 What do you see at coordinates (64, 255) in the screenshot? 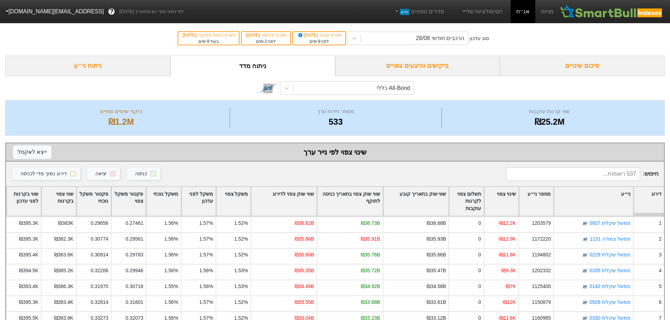
I see `div: ₪383.6K` at bounding box center [64, 255].